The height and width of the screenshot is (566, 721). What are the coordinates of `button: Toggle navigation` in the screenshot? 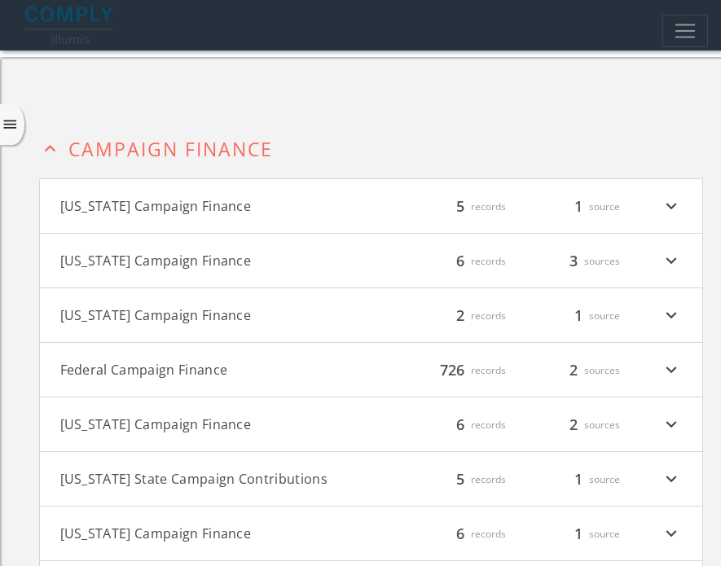 It's located at (685, 31).